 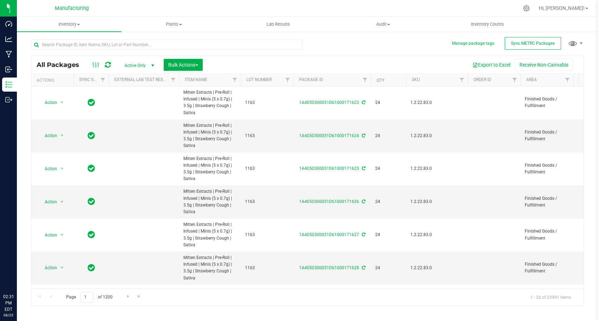 What do you see at coordinates (174, 24) in the screenshot?
I see `a: Plants` at bounding box center [174, 24].